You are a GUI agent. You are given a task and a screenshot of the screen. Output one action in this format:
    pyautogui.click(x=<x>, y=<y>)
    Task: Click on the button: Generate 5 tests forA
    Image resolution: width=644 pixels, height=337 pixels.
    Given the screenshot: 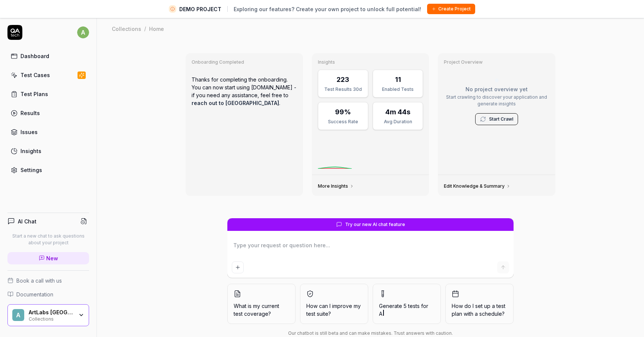 What is the action you would take?
    pyautogui.click(x=407, y=304)
    